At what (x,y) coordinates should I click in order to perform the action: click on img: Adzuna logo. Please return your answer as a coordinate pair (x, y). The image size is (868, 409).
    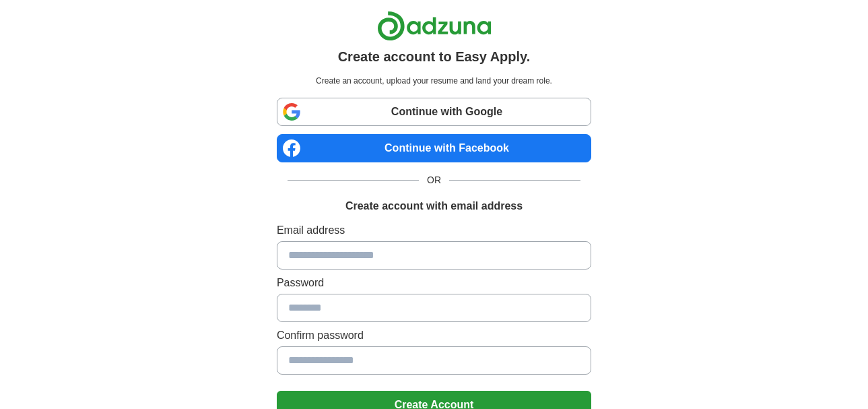
    Looking at the image, I should click on (435, 26).